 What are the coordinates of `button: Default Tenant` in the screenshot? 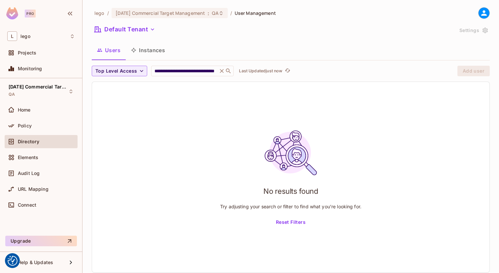 It's located at (125, 29).